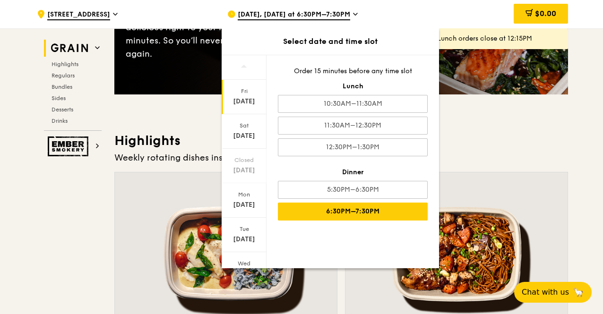  Describe the element at coordinates (63, 76) in the screenshot. I see `span: Regulars` at that location.